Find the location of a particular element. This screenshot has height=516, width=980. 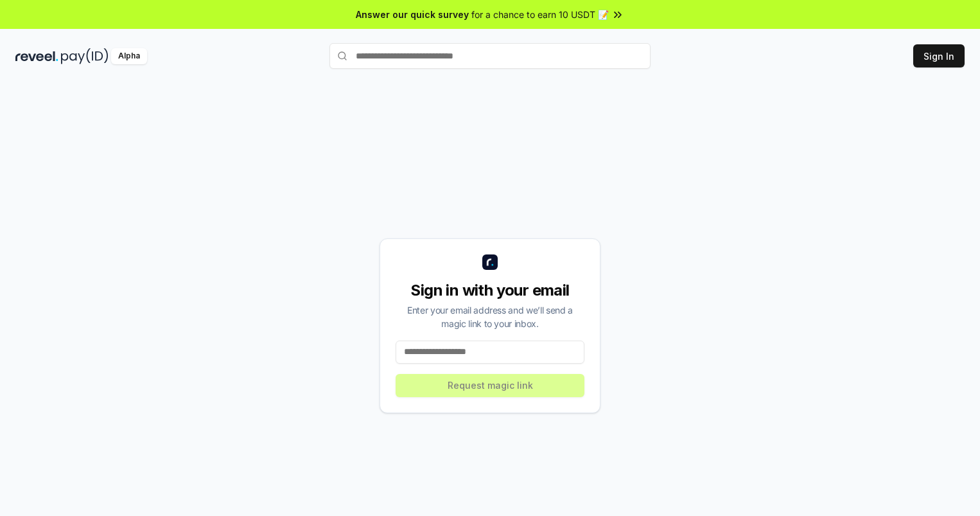

div: Sign in with your email is located at coordinates (490, 290).